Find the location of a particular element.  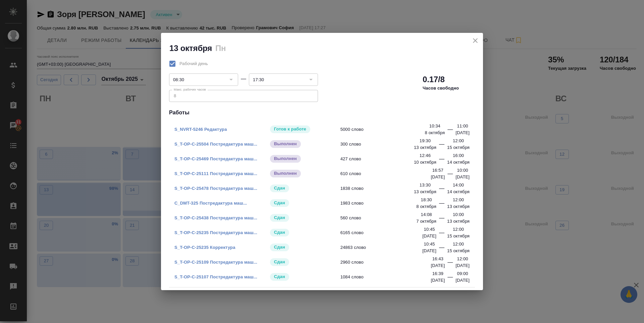

p: 16:39 is located at coordinates (438, 273).